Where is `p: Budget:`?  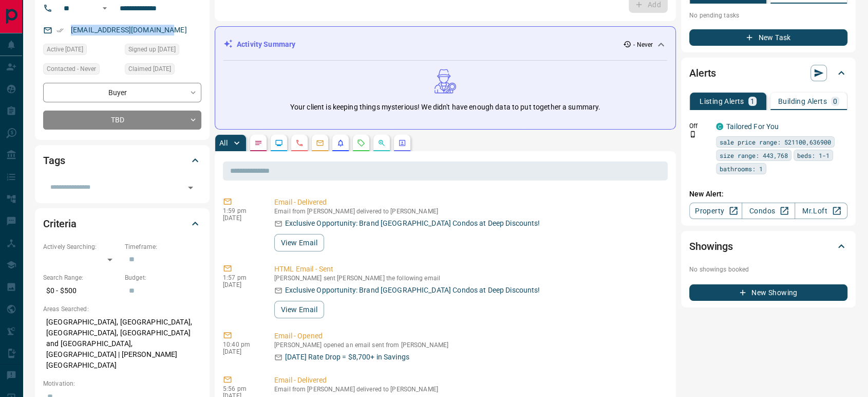
p: Budget: is located at coordinates (163, 278).